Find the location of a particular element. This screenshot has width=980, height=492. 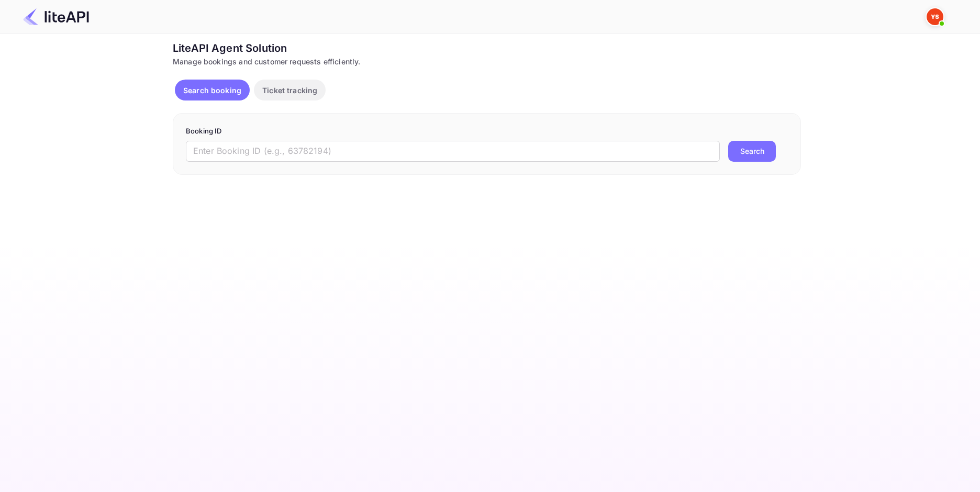

button: Search is located at coordinates (752, 151).